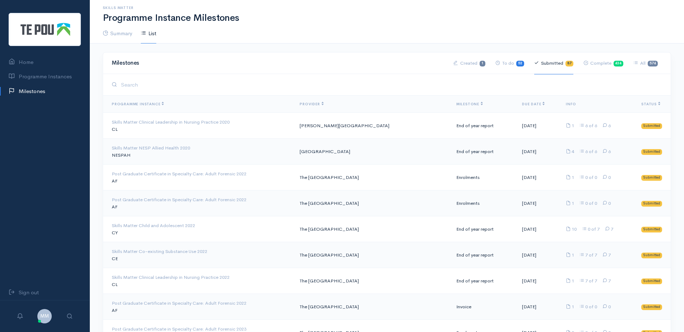 The width and height of the screenshot is (684, 332). I want to click on span: 0 of 7, so click(588, 229).